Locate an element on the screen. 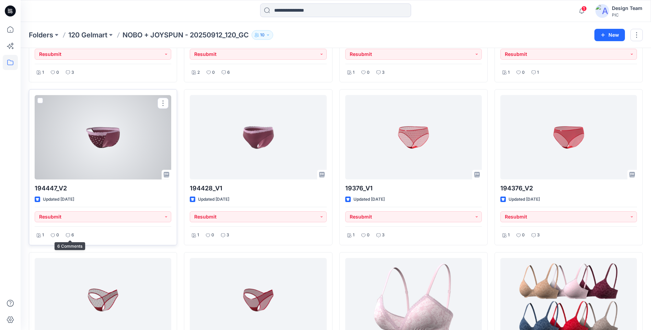  p: 194428_V1 is located at coordinates (258, 189).